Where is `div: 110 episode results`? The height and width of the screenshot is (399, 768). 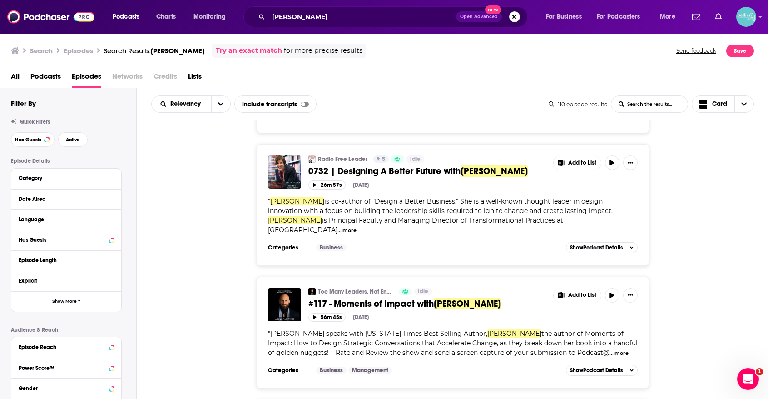 div: 110 episode results is located at coordinates (578, 104).